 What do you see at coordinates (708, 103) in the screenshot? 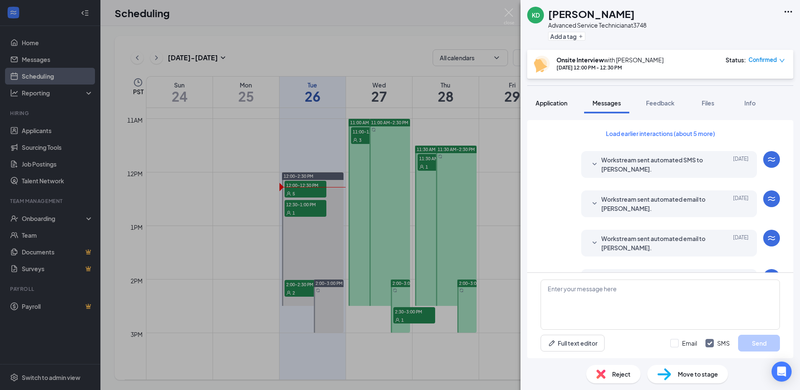
I see `span: Files` at bounding box center [708, 103].